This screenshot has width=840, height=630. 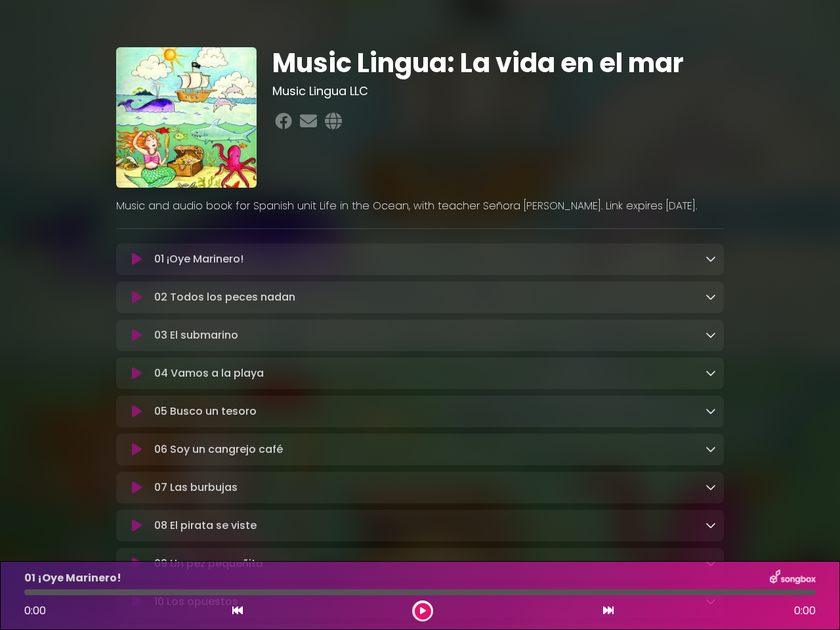 What do you see at coordinates (196, 335) in the screenshot?
I see `p: 03 El submarino` at bounding box center [196, 335].